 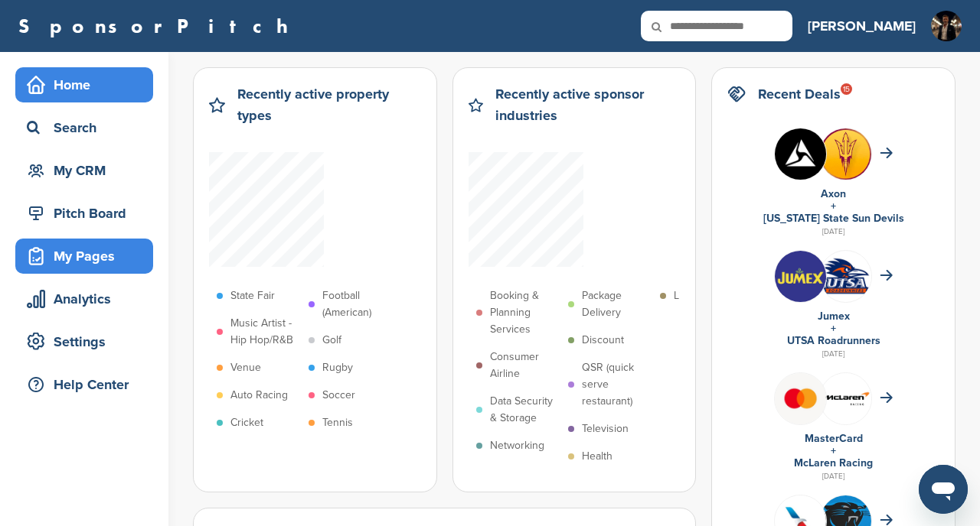 What do you see at coordinates (588, 105) in the screenshot?
I see `h2: Recently active sponsor industries` at bounding box center [588, 105].